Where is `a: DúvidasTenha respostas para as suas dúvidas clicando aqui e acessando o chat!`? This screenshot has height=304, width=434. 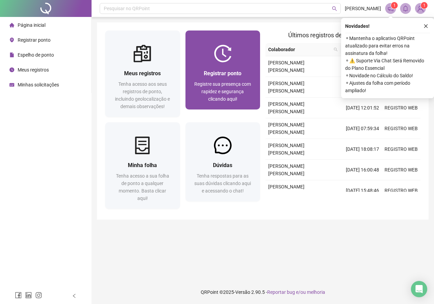 a: DúvidasTenha respostas para as suas dúvidas clicando aqui e acessando o chat! is located at coordinates (223, 162).